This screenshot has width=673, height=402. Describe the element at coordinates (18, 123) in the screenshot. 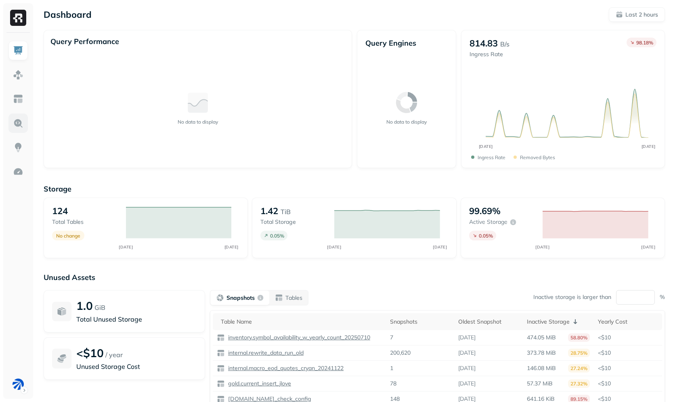

I see `img: Query Explorer` at that location.